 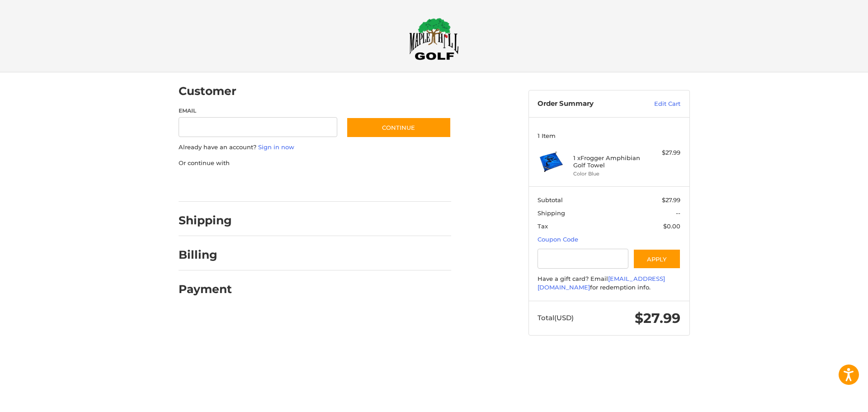 What do you see at coordinates (657, 104) in the screenshot?
I see `a: Edit Cart` at bounding box center [657, 104].